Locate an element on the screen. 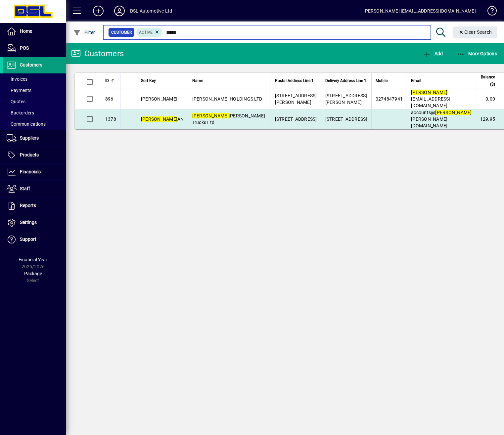 Image resolution: width=504 pixels, height=435 pixels. a: Home is located at coordinates (35, 31).